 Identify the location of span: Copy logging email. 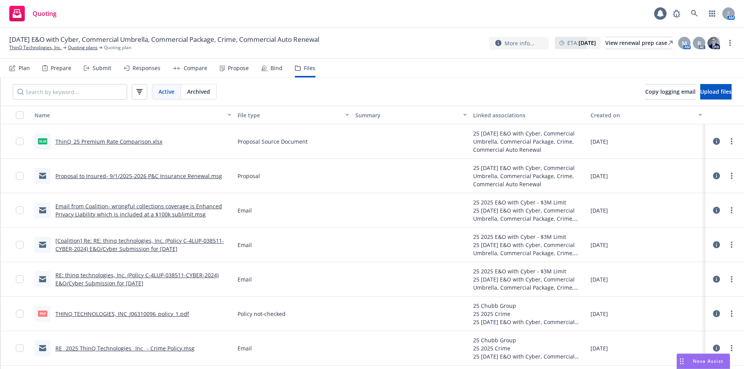
(670, 91).